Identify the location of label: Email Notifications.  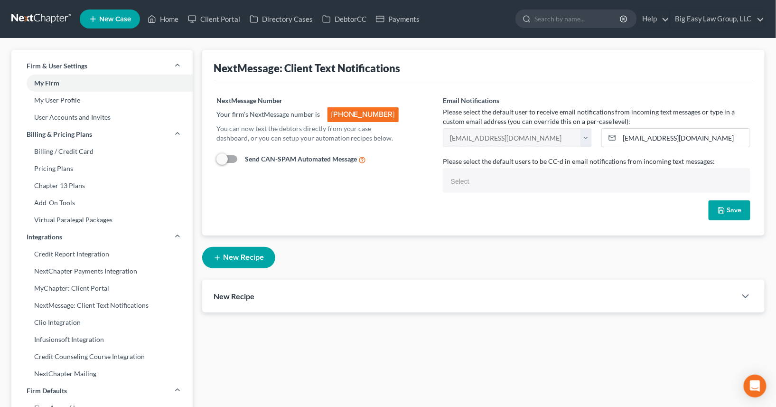
(471, 100).